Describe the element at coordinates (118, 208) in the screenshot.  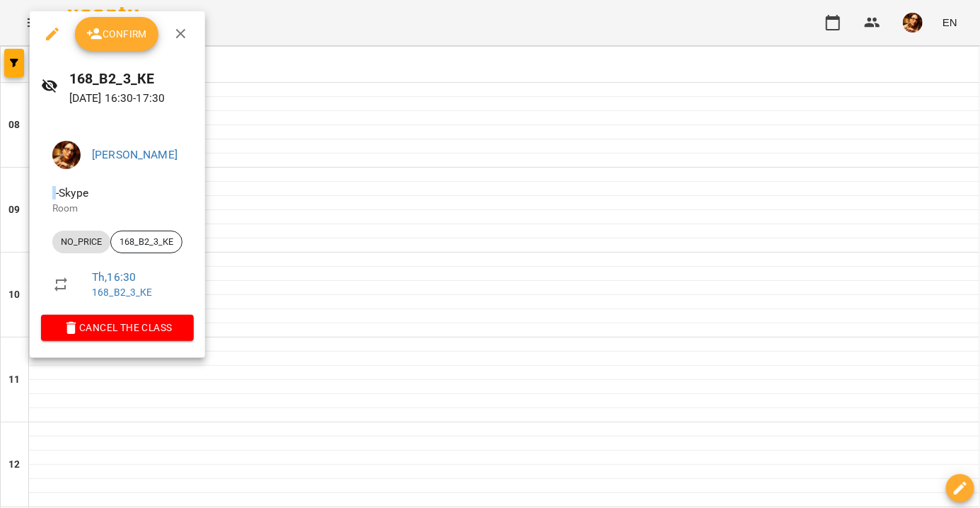
I see `p: Room` at that location.